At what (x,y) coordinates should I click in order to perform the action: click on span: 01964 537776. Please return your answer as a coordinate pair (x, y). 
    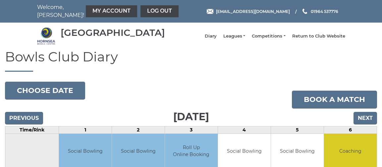
    Looking at the image, I should click on (324, 11).